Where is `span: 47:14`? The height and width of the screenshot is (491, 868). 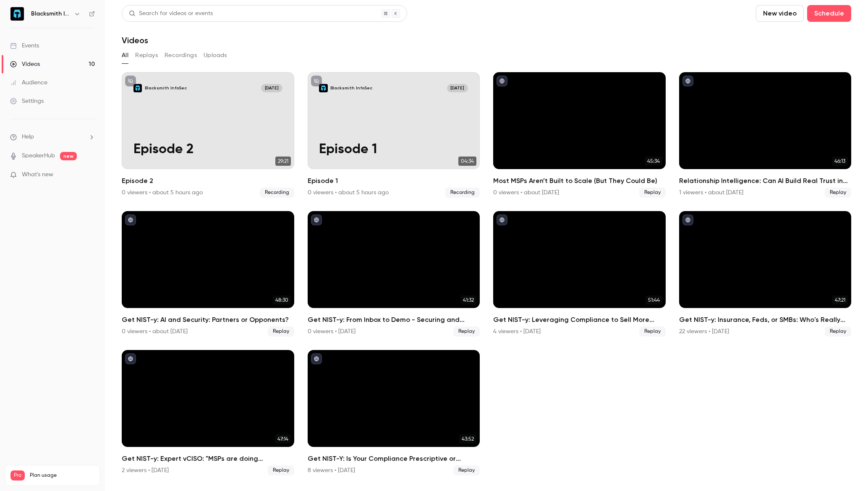
span: 47:14 is located at coordinates (283, 439).